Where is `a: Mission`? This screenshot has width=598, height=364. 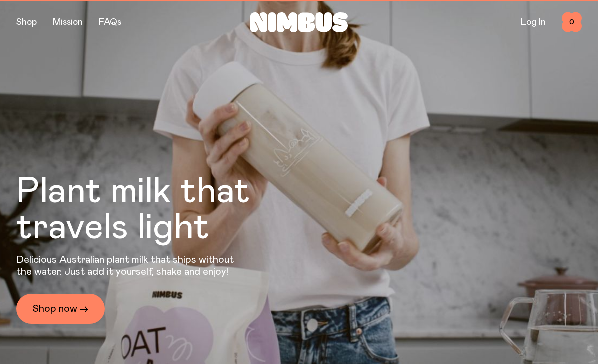
a: Mission is located at coordinates (68, 22).